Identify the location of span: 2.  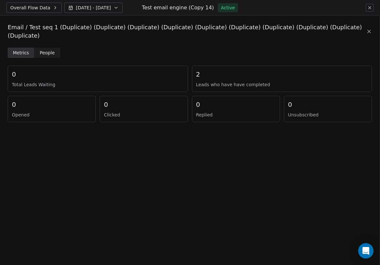
(198, 74).